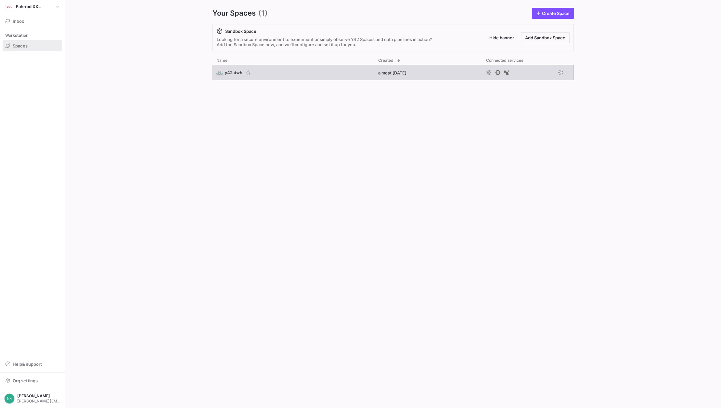 The image size is (721, 408). Describe the element at coordinates (504, 60) in the screenshot. I see `span: Connected services` at that location.